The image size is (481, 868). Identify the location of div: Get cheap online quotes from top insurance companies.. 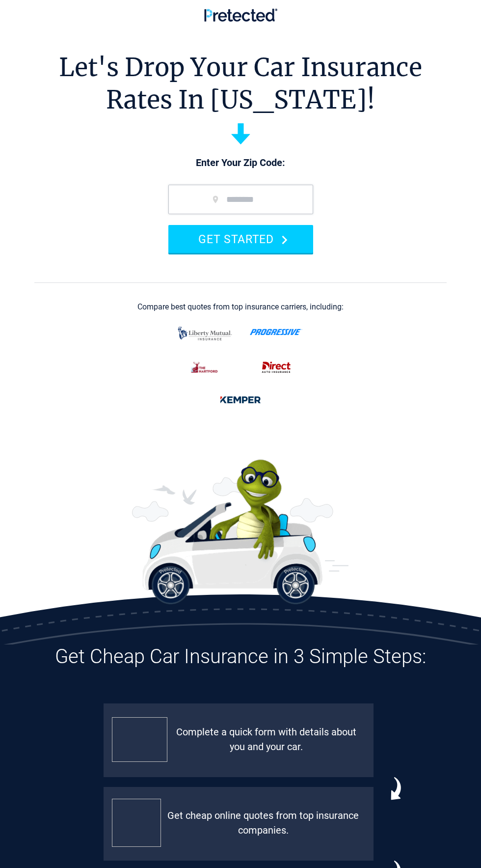
(263, 822).